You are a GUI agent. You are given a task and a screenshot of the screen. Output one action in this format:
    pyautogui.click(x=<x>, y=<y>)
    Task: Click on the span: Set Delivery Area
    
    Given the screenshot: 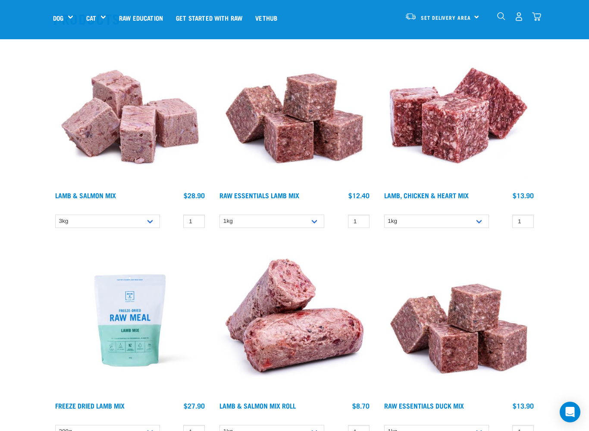 What is the action you would take?
    pyautogui.click(x=446, y=17)
    